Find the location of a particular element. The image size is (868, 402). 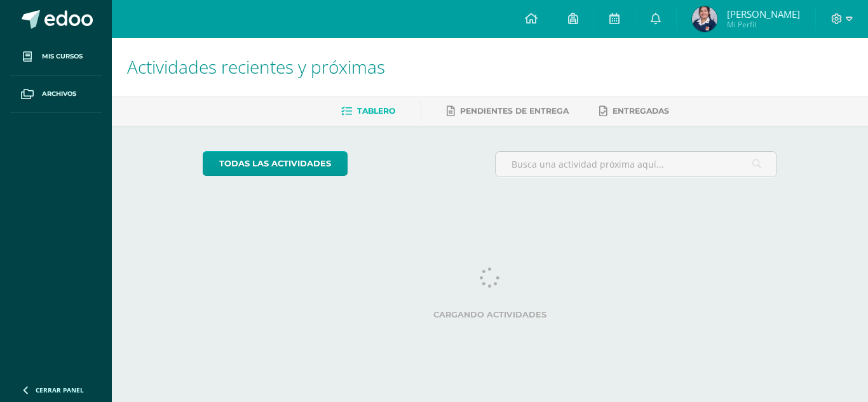

span: Mis cursos is located at coordinates (62, 57).